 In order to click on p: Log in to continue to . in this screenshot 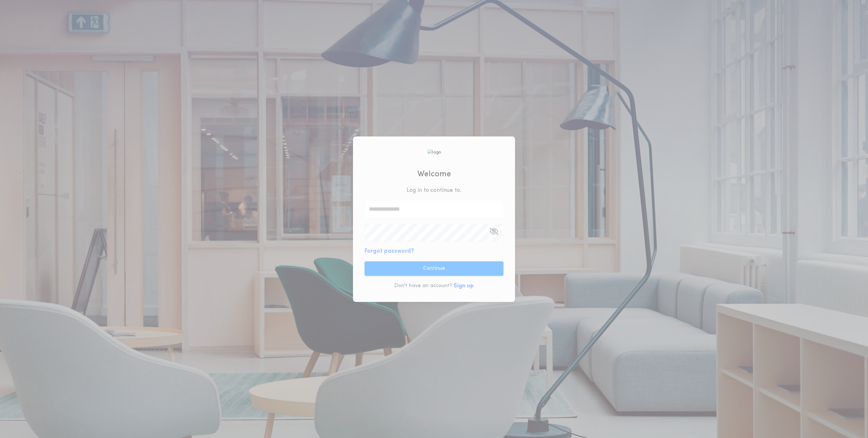, I will do `click(434, 191)`.